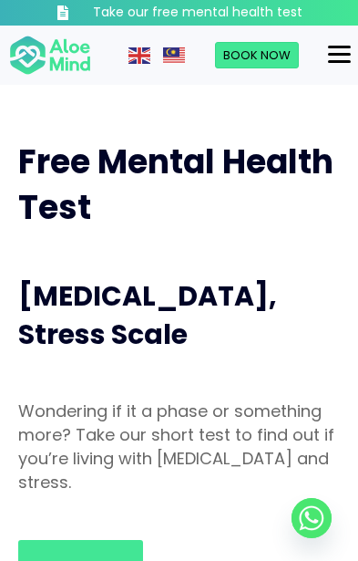 The height and width of the screenshot is (561, 358). Describe the element at coordinates (339, 55) in the screenshot. I see `button: Menu` at that location.